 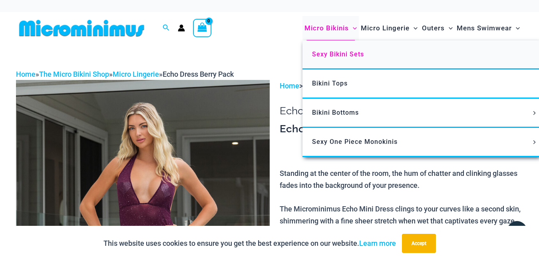 What do you see at coordinates (401, 111) in the screenshot?
I see `h1: Echo Dress Berry Pack` at bounding box center [401, 111].